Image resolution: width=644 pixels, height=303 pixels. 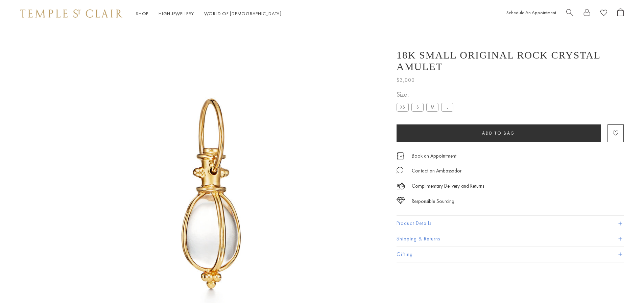 What do you see at coordinates (447, 107) in the screenshot?
I see `label: L` at bounding box center [447, 107].